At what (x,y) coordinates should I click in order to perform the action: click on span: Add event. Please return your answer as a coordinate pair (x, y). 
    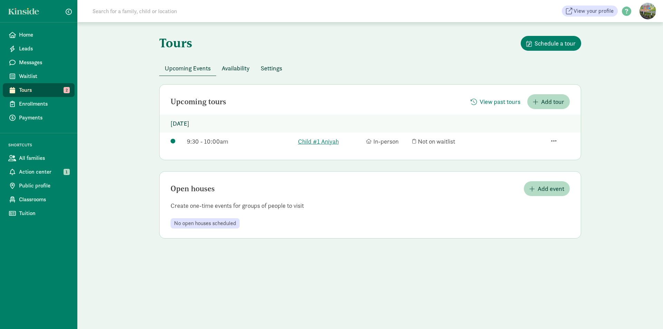
    Looking at the image, I should click on (551, 189).